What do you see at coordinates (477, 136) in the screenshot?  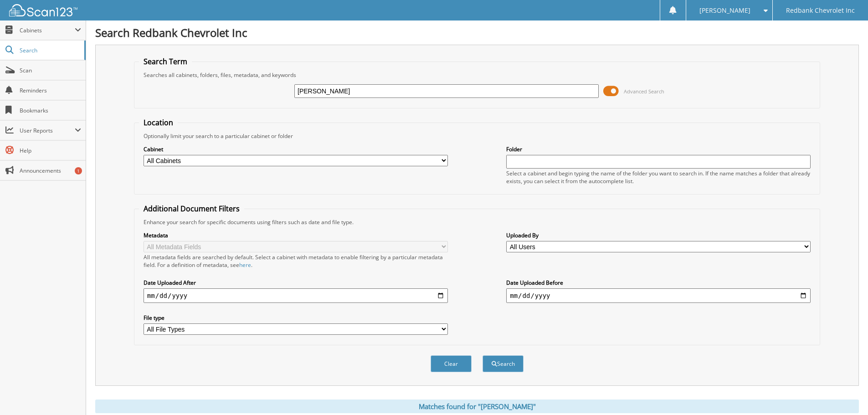 I see `div: Optionally limit your search to a particular cabinet or folder` at bounding box center [477, 136].